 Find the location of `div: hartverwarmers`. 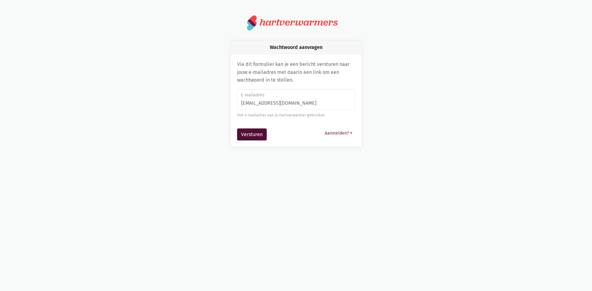

div: hartverwarmers is located at coordinates (299, 22).